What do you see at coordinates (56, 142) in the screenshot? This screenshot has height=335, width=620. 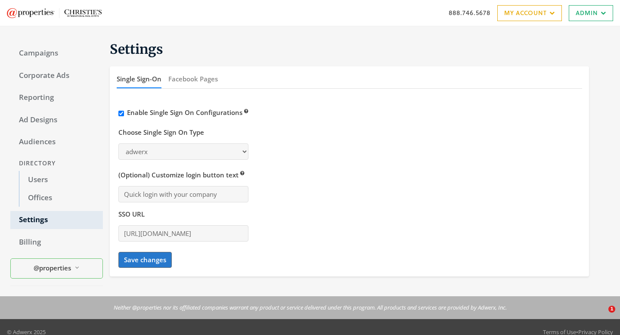 I see `a: Audiences` at bounding box center [56, 142].